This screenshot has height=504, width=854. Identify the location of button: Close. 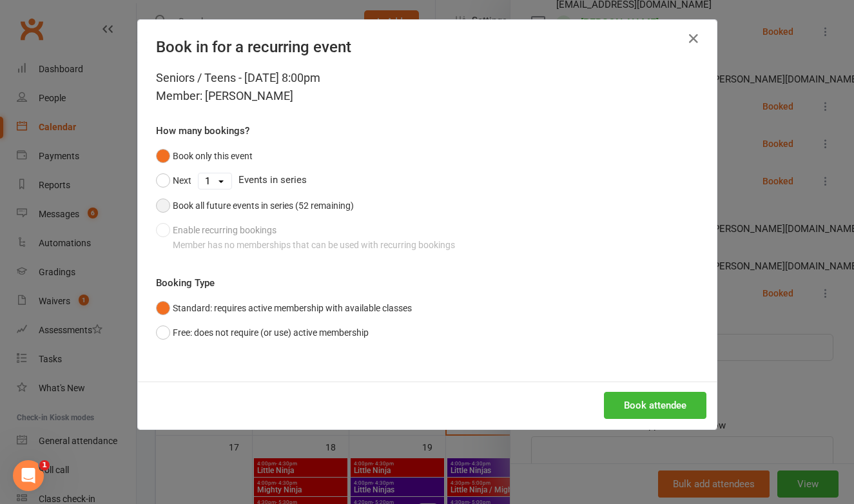
(694, 38).